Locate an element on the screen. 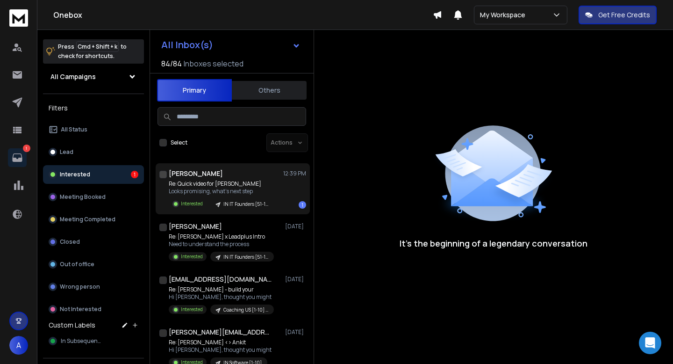 This screenshot has height=364, width=673. button: Wrong person is located at coordinates (94, 287).